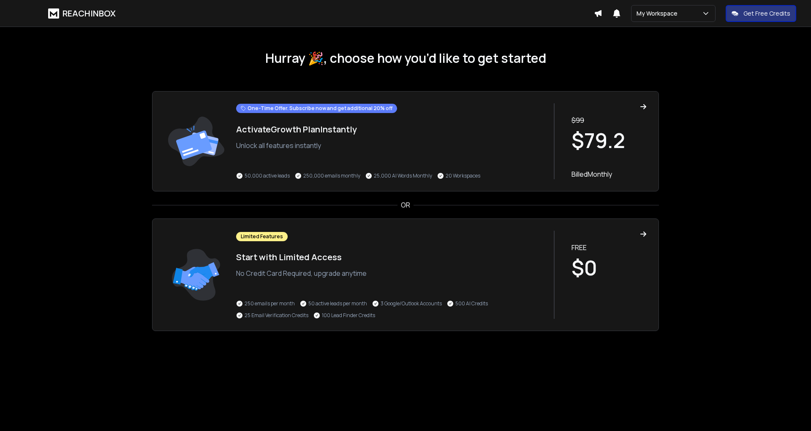 The height and width of the screenshot is (431, 811). I want to click on img: logo, so click(54, 14).